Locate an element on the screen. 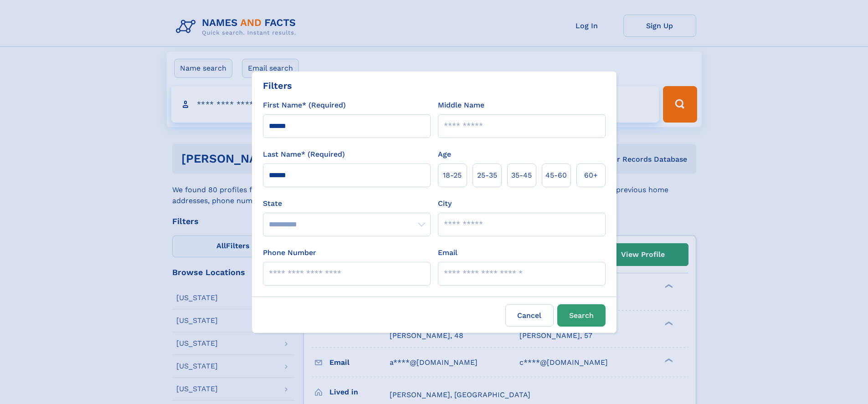 This screenshot has width=868, height=404. label: Last Name* (Required) is located at coordinates (304, 155).